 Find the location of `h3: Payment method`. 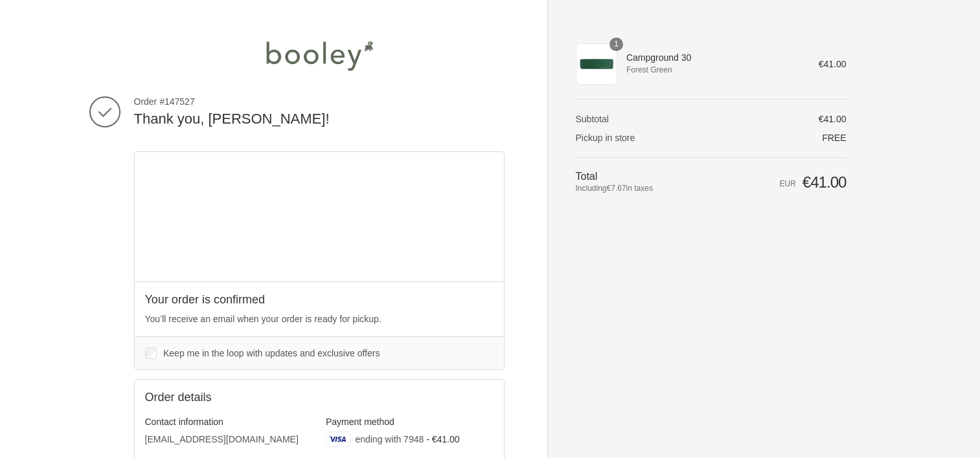

h3: Payment method is located at coordinates (409, 422).